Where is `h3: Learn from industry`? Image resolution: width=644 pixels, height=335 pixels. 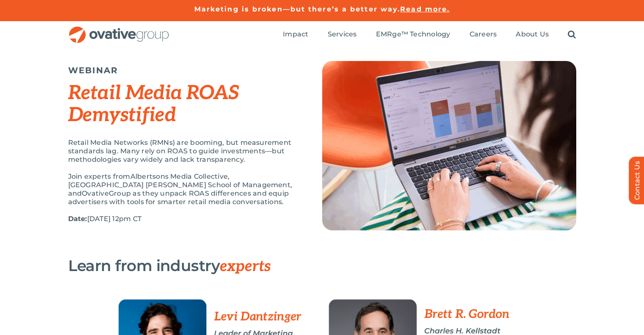
h3: Learn from industry is located at coordinates (301, 266).